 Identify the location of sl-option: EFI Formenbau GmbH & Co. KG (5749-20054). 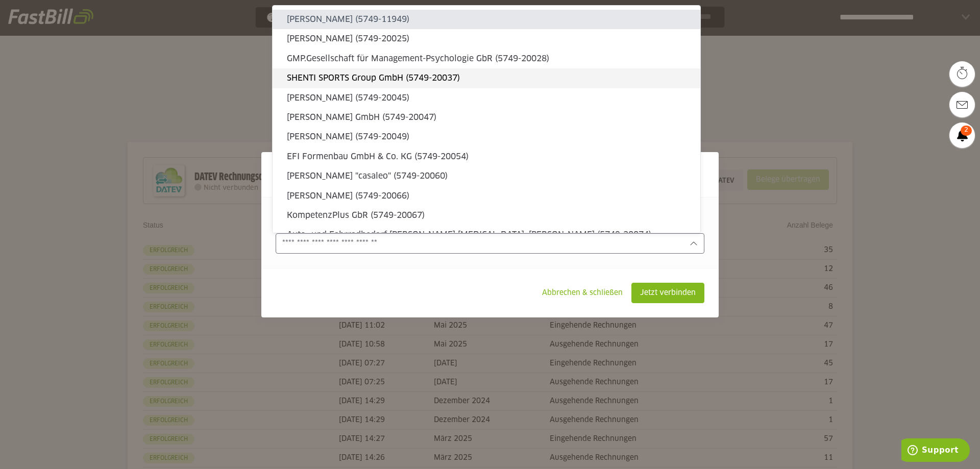
(486, 156).